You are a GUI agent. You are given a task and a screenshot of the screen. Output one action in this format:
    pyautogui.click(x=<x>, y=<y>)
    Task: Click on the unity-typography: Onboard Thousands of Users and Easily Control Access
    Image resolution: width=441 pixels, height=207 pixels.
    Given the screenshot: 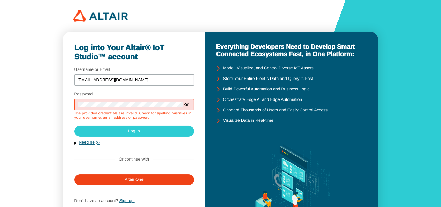 What is the action you would take?
    pyautogui.click(x=275, y=110)
    